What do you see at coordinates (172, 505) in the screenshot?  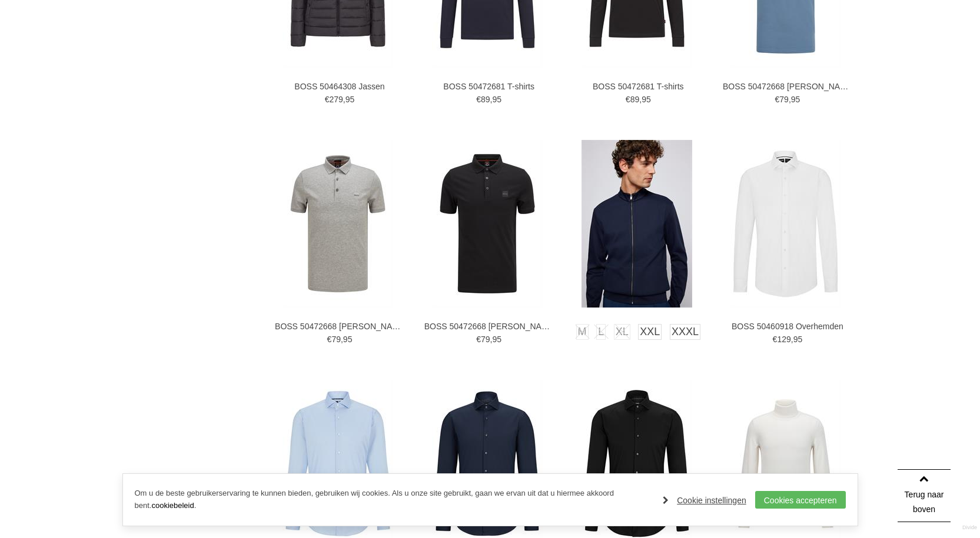 I see `a: cookiebeleid` at bounding box center [172, 505].